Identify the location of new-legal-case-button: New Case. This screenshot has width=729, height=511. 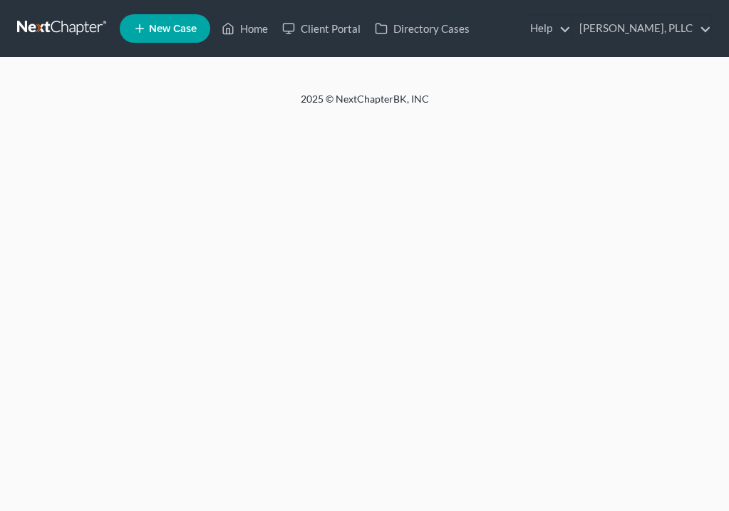
(165, 29).